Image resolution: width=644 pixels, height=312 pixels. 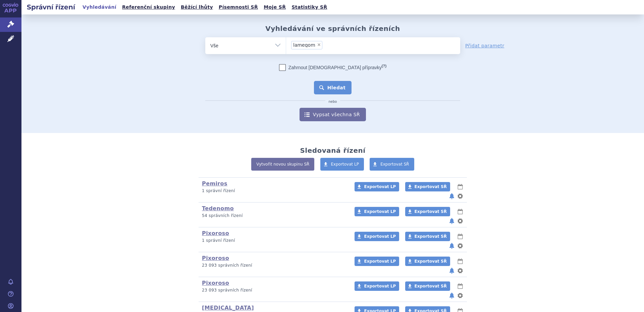 What do you see at coordinates (338, 45) in the screenshot?
I see `input: lamegom` at bounding box center [338, 45].